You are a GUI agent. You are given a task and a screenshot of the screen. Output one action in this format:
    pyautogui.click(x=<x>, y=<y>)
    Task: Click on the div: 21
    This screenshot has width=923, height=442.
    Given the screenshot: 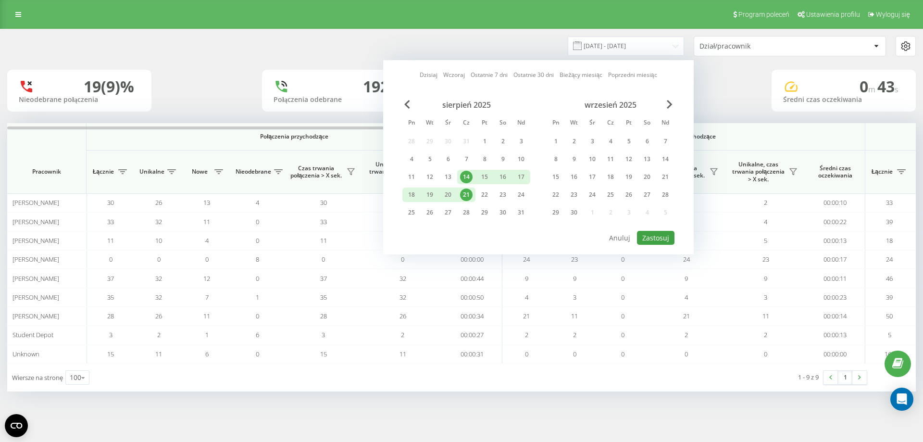 What is the action you would take?
    pyautogui.click(x=466, y=195)
    